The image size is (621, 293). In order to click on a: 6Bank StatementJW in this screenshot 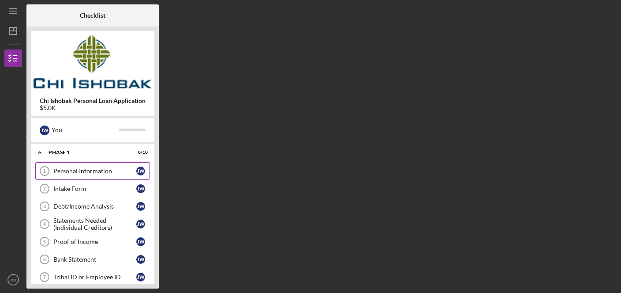, I will do `click(93, 259)`.